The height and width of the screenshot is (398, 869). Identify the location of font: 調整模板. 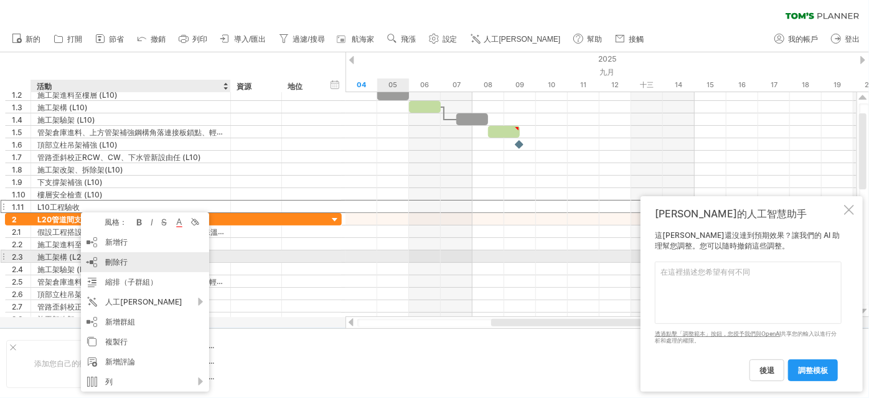
(813, 370).